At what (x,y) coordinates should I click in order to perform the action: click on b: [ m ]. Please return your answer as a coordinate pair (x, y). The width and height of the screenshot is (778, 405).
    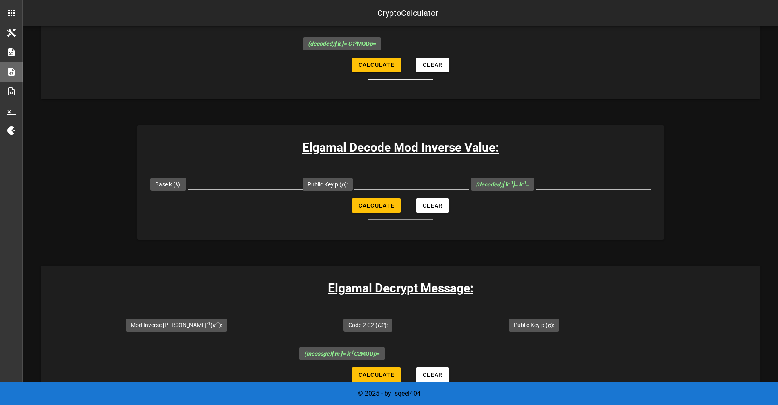
    Looking at the image, I should click on (337, 354).